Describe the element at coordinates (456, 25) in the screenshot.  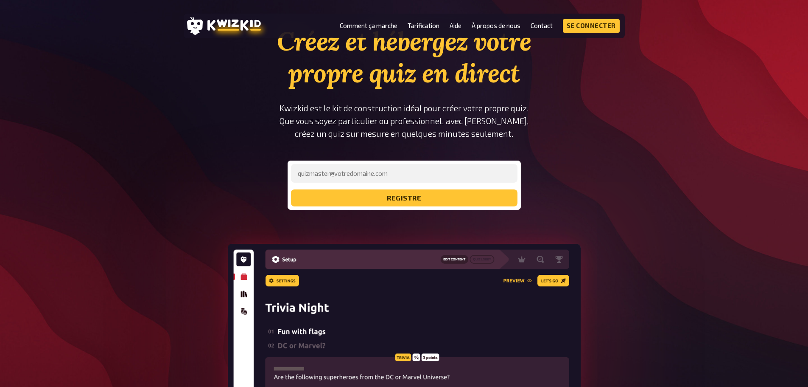
I see `a: Aide` at that location.